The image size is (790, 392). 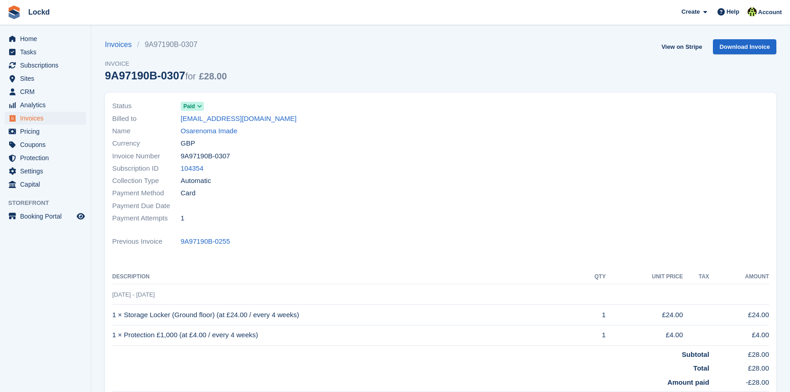 What do you see at coordinates (190, 76) in the screenshot?
I see `span: for` at bounding box center [190, 76].